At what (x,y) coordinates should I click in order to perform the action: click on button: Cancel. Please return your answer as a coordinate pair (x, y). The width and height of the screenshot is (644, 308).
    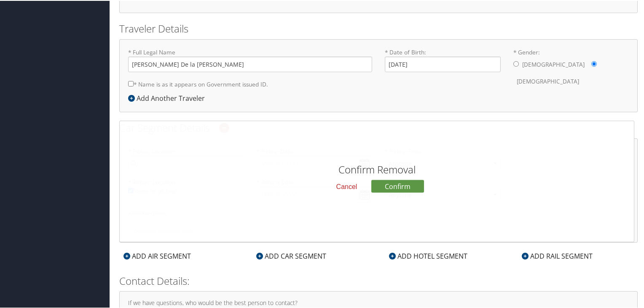
    Looking at the image, I should click on (347, 186).